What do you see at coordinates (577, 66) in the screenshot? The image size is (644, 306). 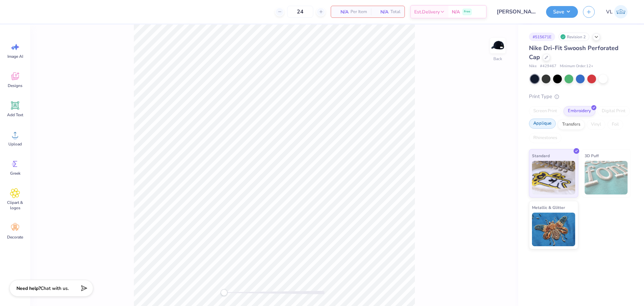 I see `span: Minimum Order: 12 +` at bounding box center [577, 66].